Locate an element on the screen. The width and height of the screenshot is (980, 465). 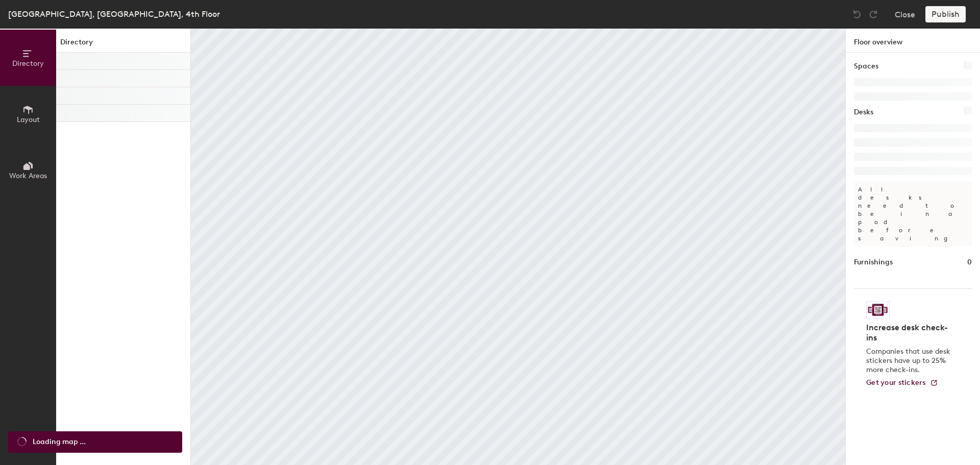
span: Directory is located at coordinates (28, 63).